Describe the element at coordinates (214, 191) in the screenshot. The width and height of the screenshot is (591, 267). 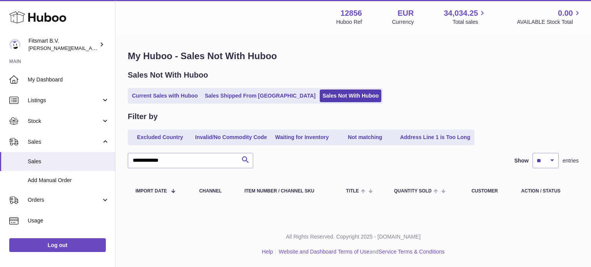
I see `div: Channel` at that location.